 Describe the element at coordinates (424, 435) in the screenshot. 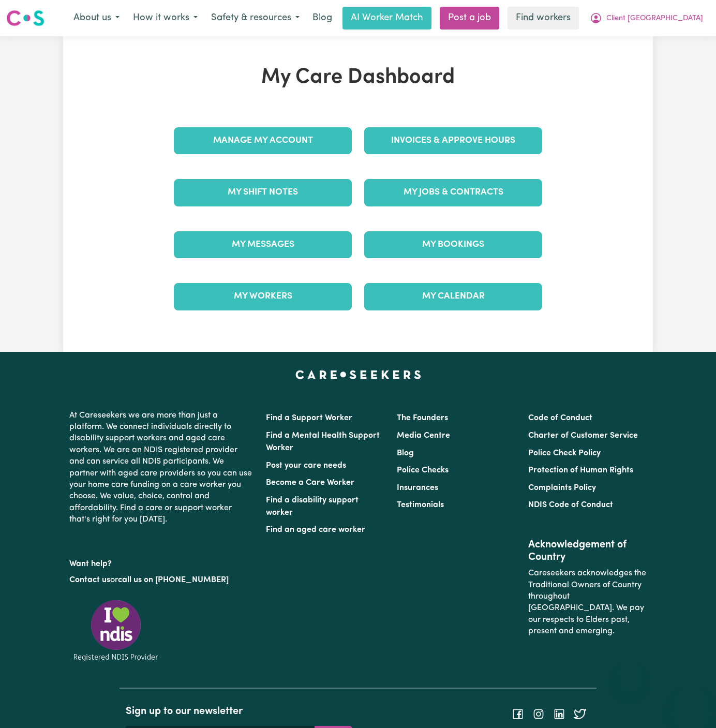

I see `a: Media Centre` at that location.